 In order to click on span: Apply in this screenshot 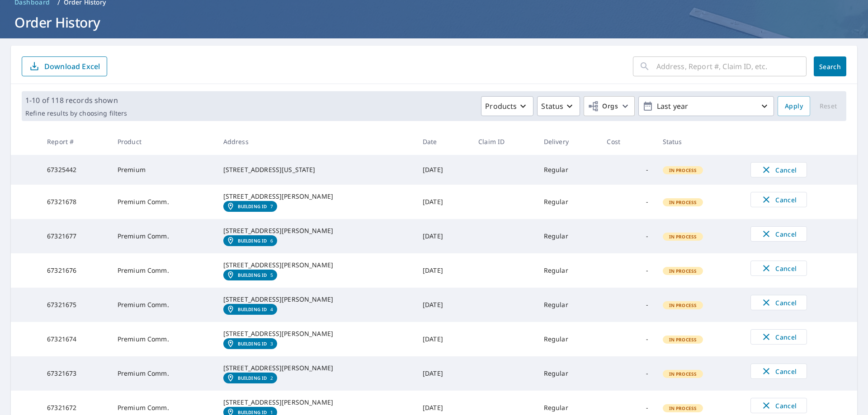, I will do `click(794, 106)`.